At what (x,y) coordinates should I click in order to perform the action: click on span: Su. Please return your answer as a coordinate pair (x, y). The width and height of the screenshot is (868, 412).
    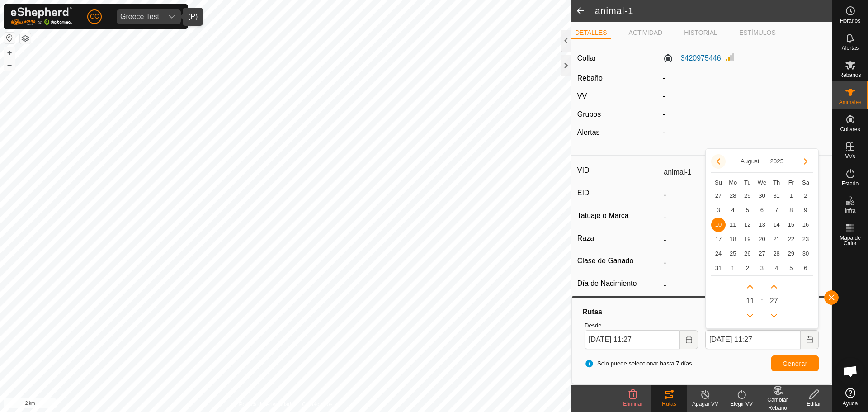
    Looking at the image, I should click on (719, 182).